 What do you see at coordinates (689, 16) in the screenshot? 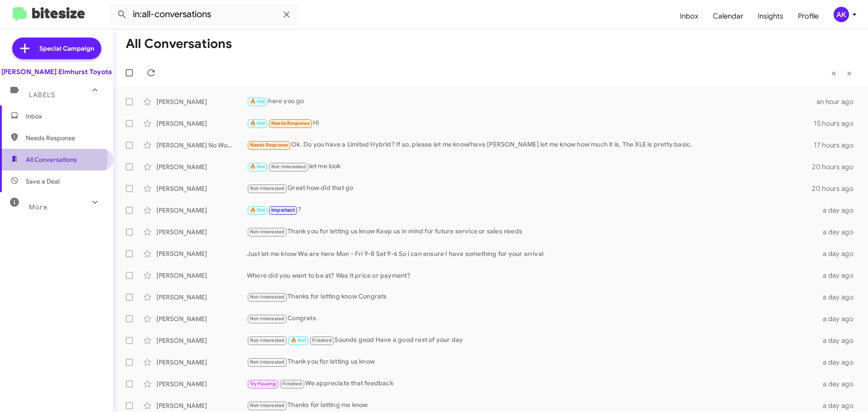
I see `a: Inbox` at bounding box center [689, 16].